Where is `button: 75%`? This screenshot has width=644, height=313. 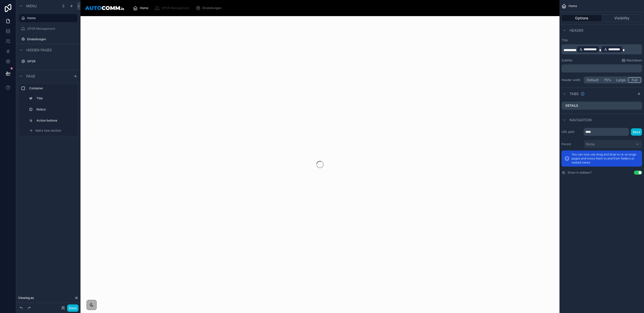 button: 75% is located at coordinates (607, 80).